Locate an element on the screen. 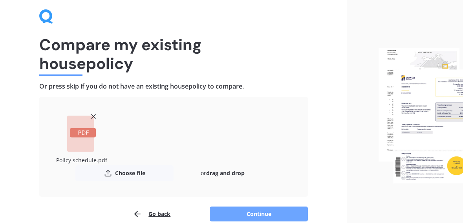 The height and width of the screenshot is (223, 463). h1: Compare my existing house policy is located at coordinates (174, 54).